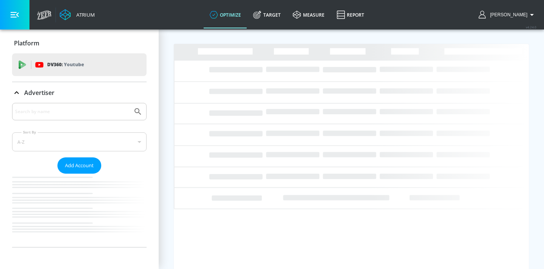 This screenshot has height=269, width=544. Describe the element at coordinates (72, 112) in the screenshot. I see `input: Search by name` at that location.